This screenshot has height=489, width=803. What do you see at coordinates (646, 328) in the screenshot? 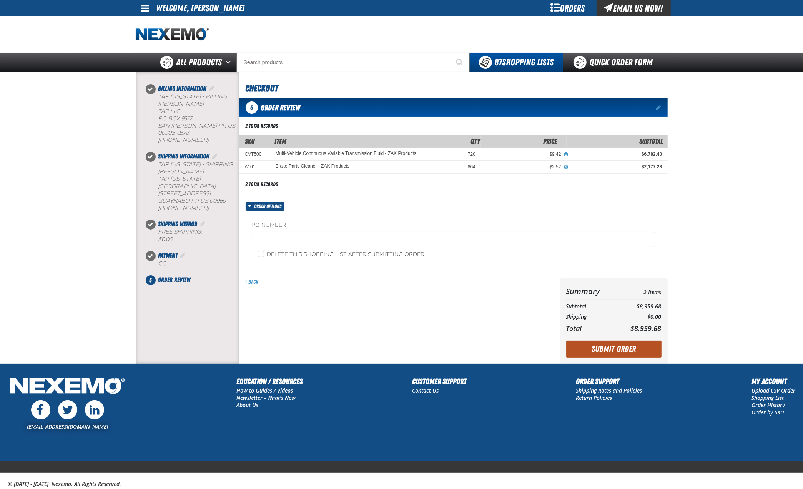
I see `span: $8,959.68` at bounding box center [646, 328].